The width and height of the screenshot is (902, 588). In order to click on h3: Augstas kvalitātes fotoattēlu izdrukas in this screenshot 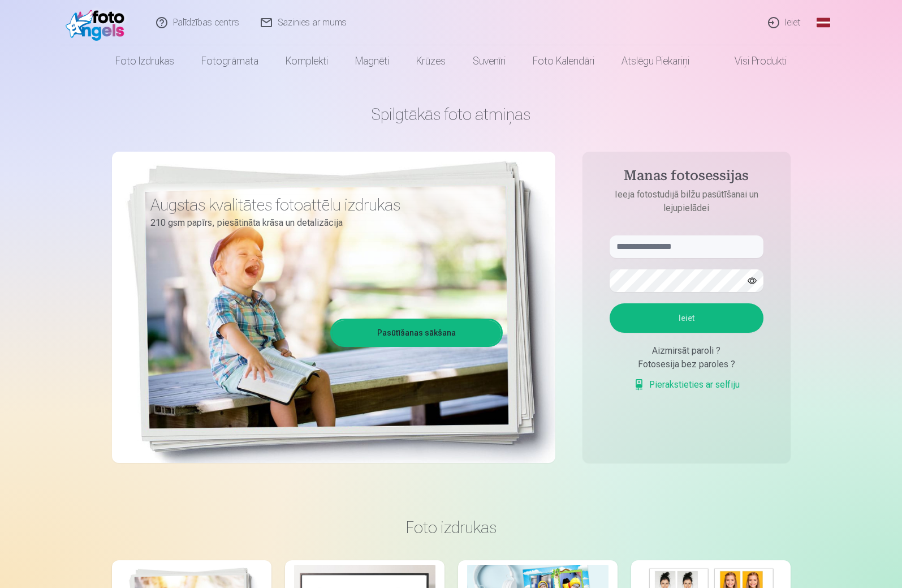, I will do `click(322, 205)`.